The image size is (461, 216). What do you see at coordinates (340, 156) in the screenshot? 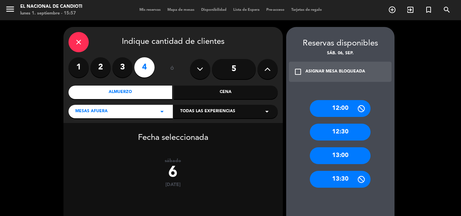
I see `div: 13:00` at bounding box center [340, 156].